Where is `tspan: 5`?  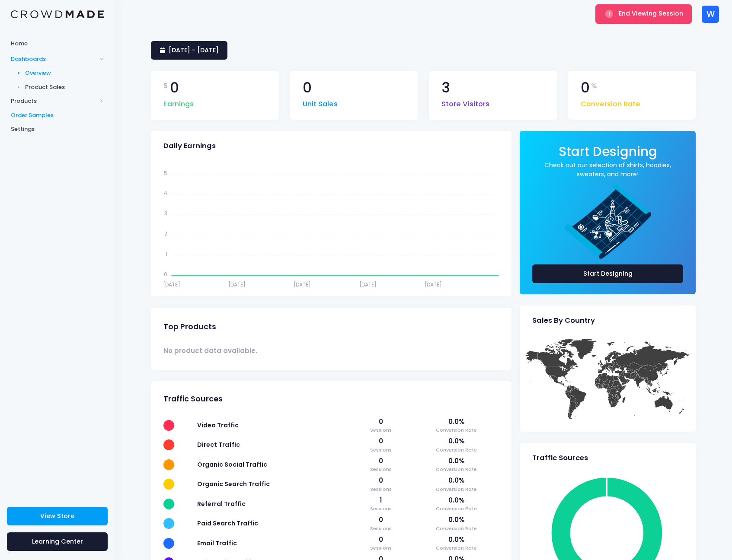 tspan: 5 is located at coordinates (165, 172).